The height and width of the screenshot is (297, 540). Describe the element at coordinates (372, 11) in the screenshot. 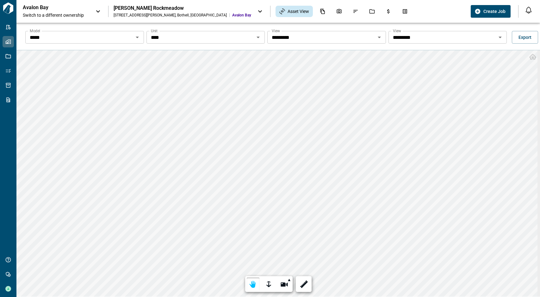

I see `div: Jobs` at that location.